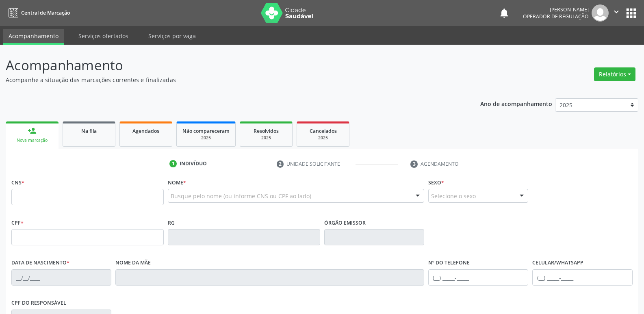 This screenshot has width=644, height=314. Describe the element at coordinates (206, 131) in the screenshot. I see `span: Não compareceram` at that location.